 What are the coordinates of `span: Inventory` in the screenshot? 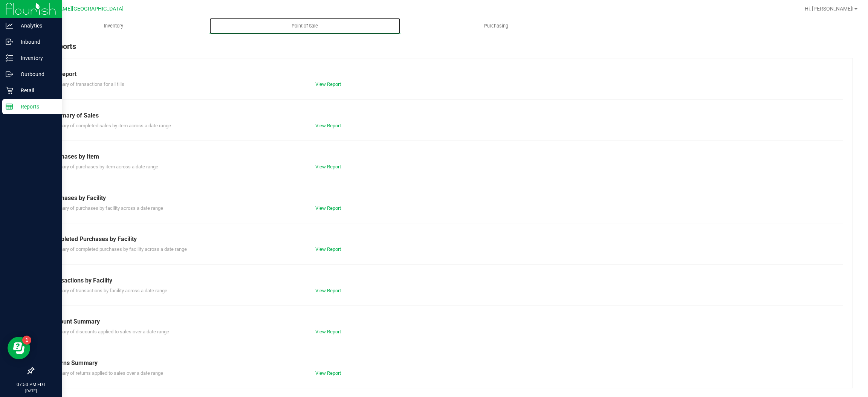 It's located at (114, 26).